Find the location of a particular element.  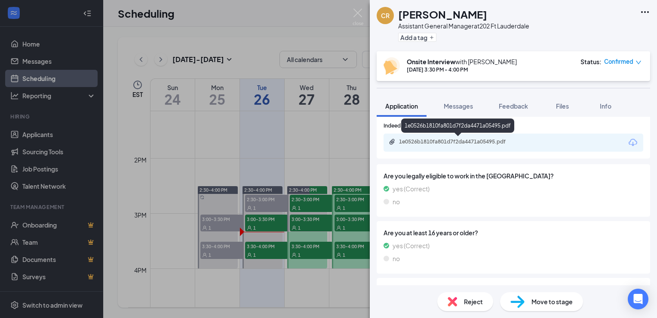

span: Move to stage is located at coordinates (552, 301).